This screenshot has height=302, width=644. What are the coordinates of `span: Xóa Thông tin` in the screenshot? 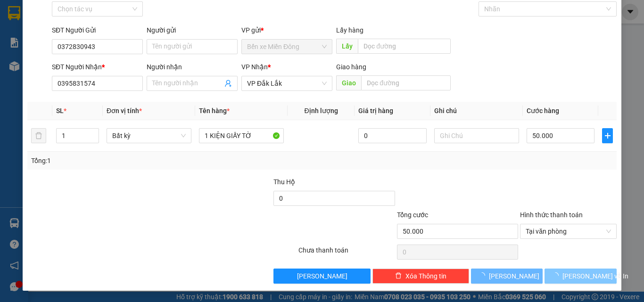 It's located at (425, 276).